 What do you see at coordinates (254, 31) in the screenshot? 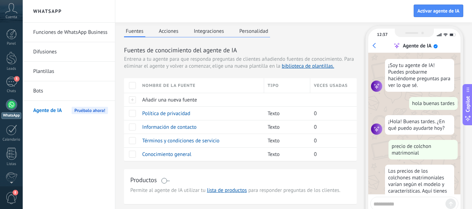
I see `button: Personalidad` at bounding box center [254, 31].